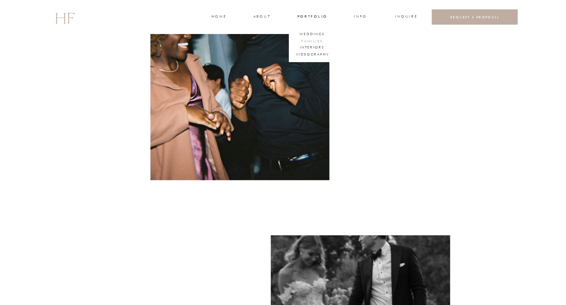  What do you see at coordinates (218, 17) in the screenshot?
I see `a: home` at bounding box center [218, 17].